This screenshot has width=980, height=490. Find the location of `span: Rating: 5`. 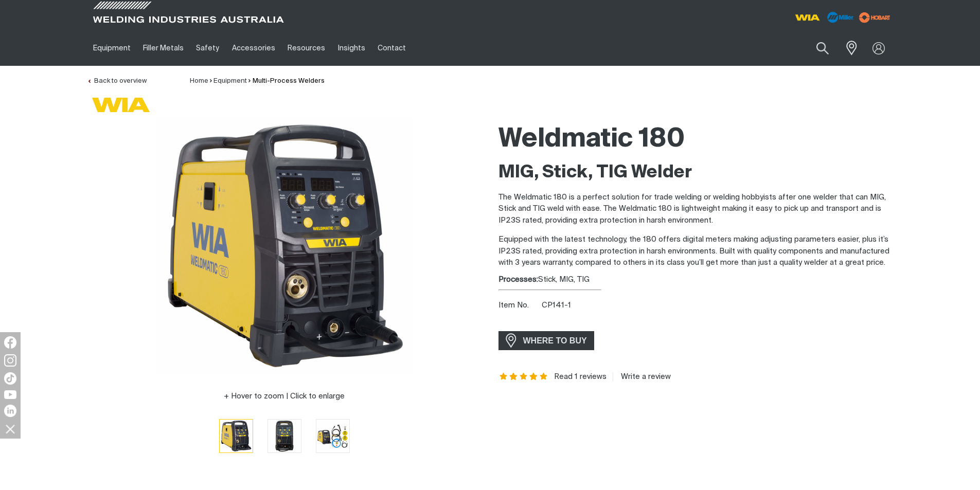

span: Rating: 5 is located at coordinates (523, 377).